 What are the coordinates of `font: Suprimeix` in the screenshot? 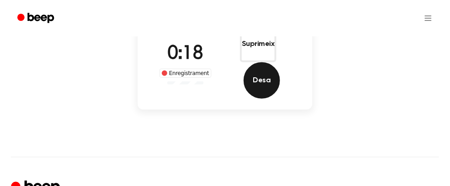 It's located at (258, 44).